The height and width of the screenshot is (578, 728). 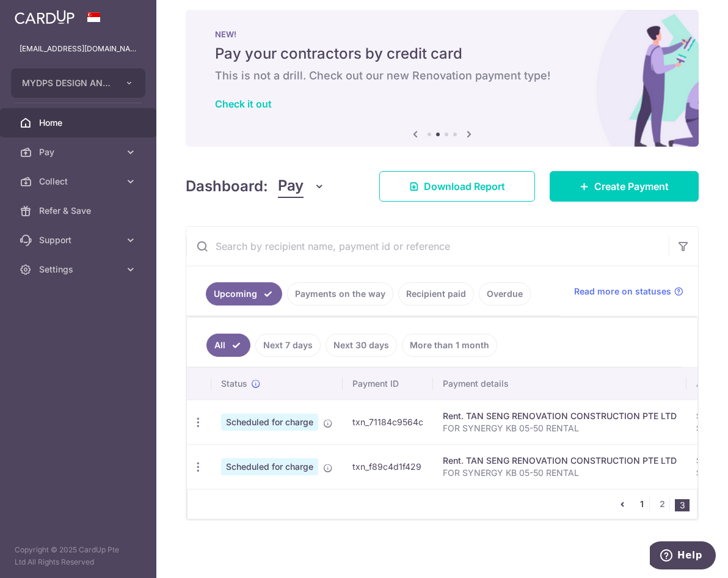 What do you see at coordinates (442, 79) in the screenshot?
I see `img: Renovation banner` at bounding box center [442, 79].